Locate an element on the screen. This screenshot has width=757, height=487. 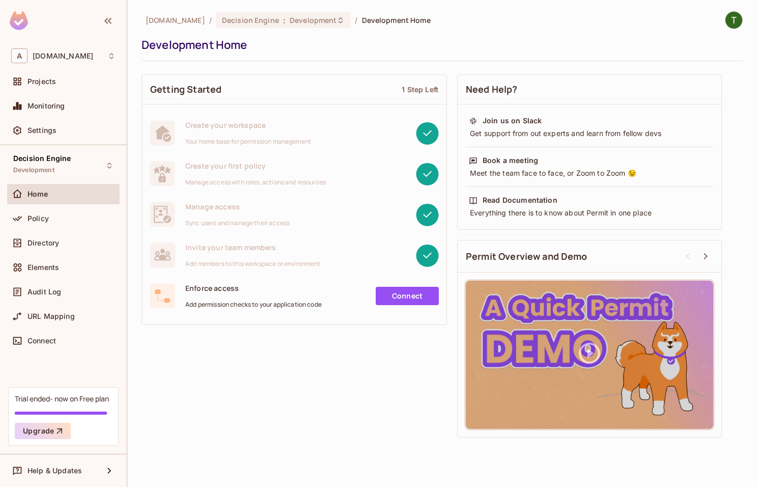
span: Workspace: abclojistik.com is located at coordinates (63, 56).